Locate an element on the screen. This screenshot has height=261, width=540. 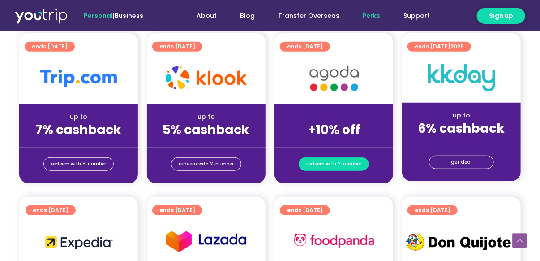
a: get deal is located at coordinates (461, 162).